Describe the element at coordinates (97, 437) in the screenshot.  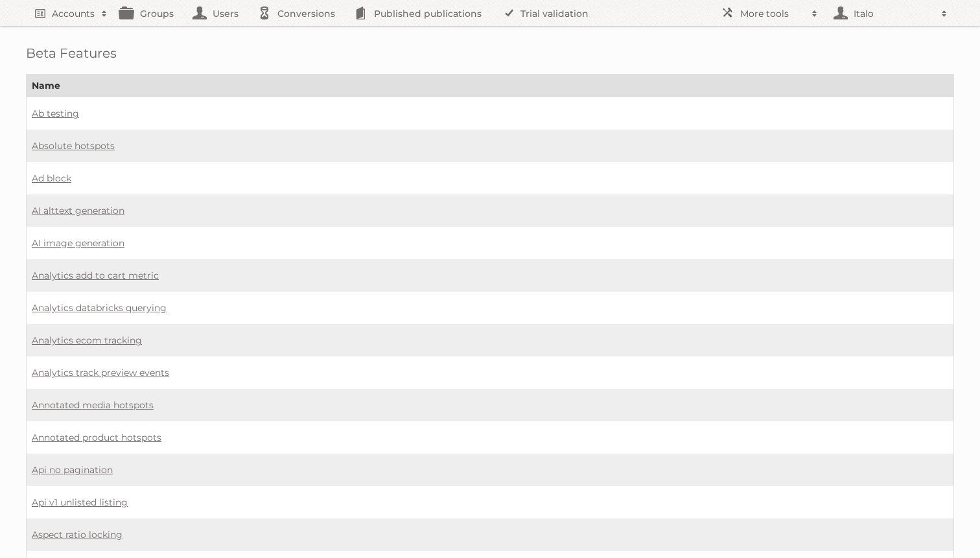
I see `a: Annotated product hotspots` at that location.